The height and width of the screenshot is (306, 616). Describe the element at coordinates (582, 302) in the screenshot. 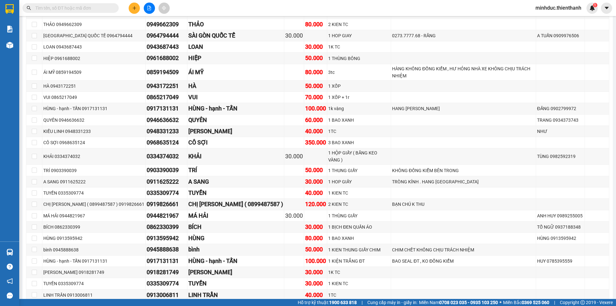

I see `span: copyright` at that location.